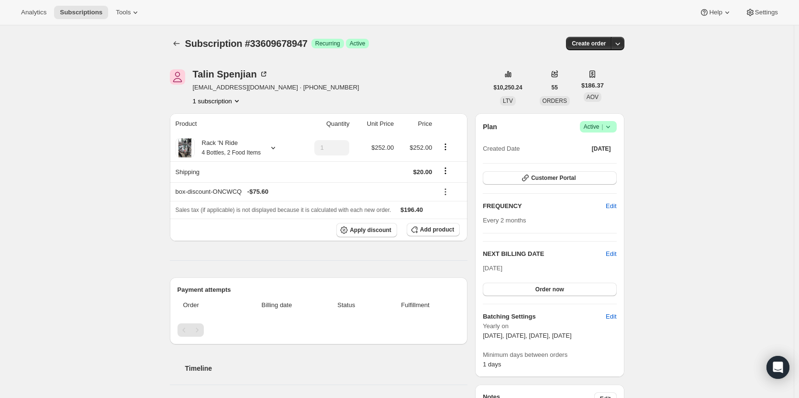 The height and width of the screenshot is (398, 799). Describe the element at coordinates (128, 12) in the screenshot. I see `button: Tools` at that location.